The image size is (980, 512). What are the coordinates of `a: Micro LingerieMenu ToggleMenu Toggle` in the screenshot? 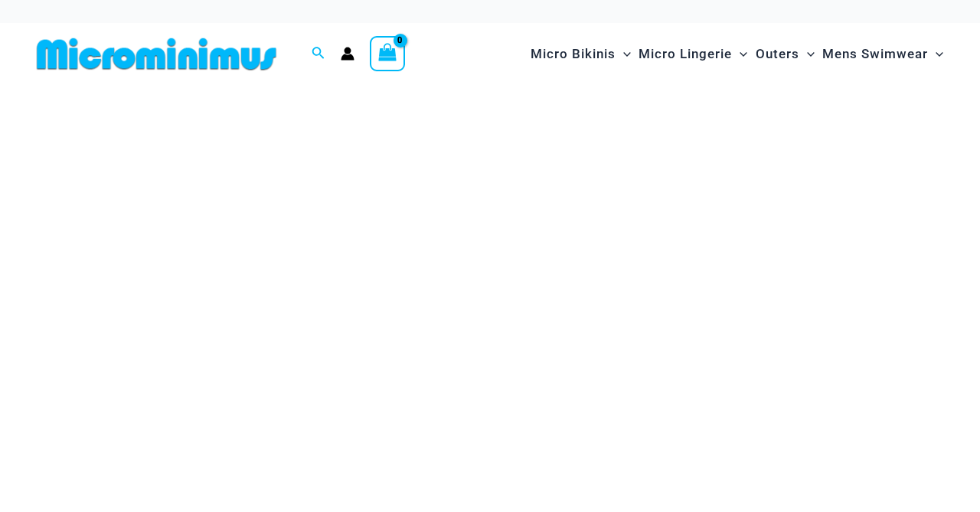 It's located at (694, 54).